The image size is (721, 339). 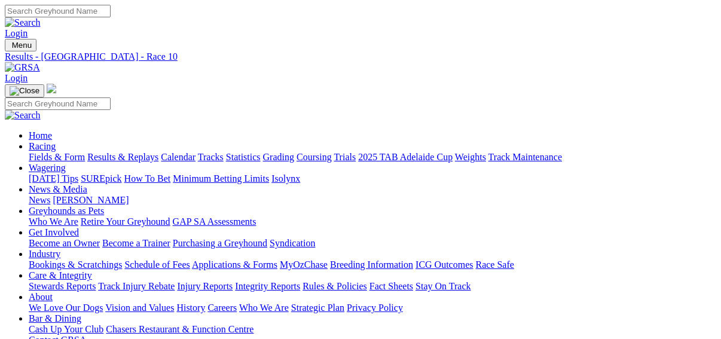 What do you see at coordinates (191, 307) in the screenshot?
I see `a: History` at bounding box center [191, 307].